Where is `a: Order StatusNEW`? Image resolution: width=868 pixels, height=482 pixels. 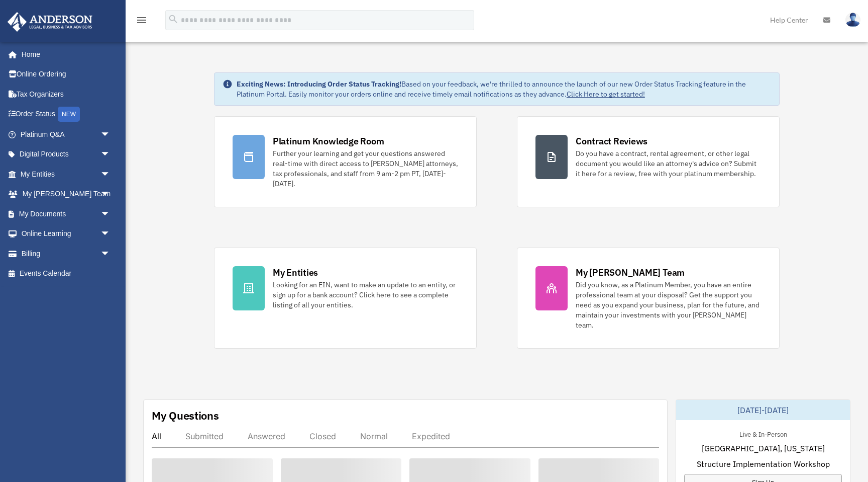 a: Order StatusNEW is located at coordinates (67, 114).